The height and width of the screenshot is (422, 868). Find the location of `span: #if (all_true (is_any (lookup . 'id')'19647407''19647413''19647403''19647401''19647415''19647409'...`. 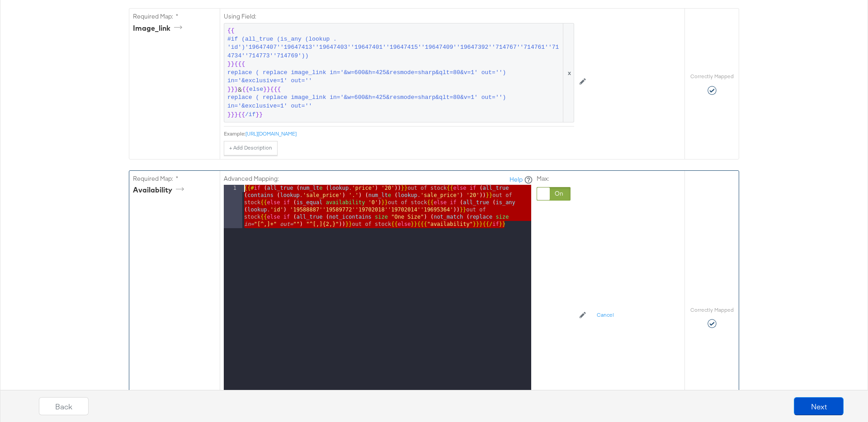

span: #if (all_true (is_any (lookup . 'id')'19647407''19647413''19647403''19647401''19647415''19647409'... is located at coordinates (394, 48).